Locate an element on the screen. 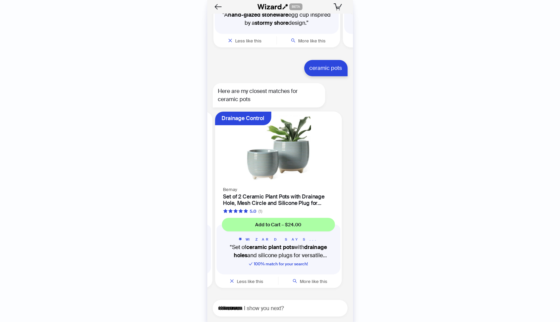  img: Set of 2 Ceramic Plant Pots with Drainage Hole, Mesh Circle and Silicone Plug for Home Office, Gl... is located at coordinates (279, 148).